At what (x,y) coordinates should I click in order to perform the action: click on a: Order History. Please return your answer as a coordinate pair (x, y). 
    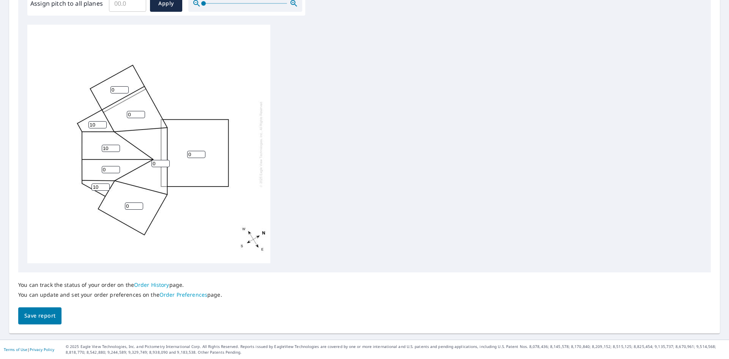
    Looking at the image, I should click on (151, 284).